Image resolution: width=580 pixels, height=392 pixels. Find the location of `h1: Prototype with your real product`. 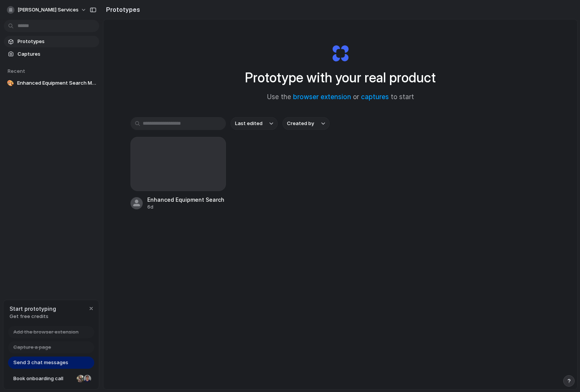

h1: Prototype with your real product is located at coordinates (340, 77).